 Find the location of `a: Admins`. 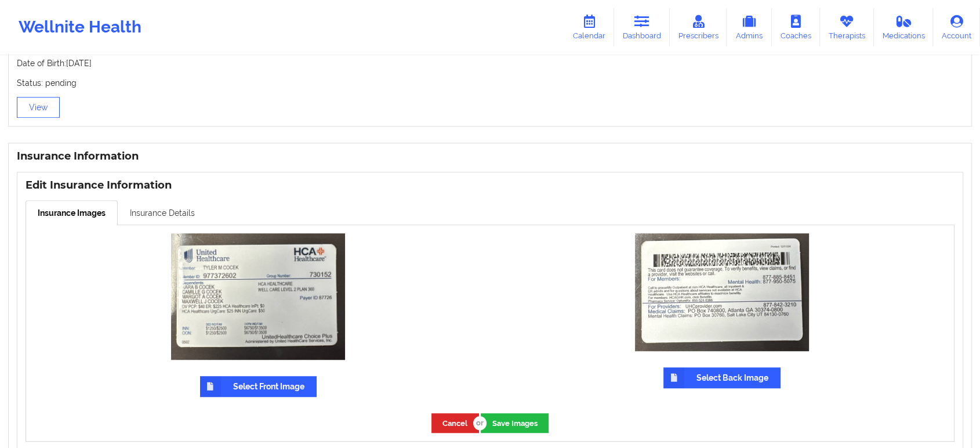

a: Admins is located at coordinates (749, 27).